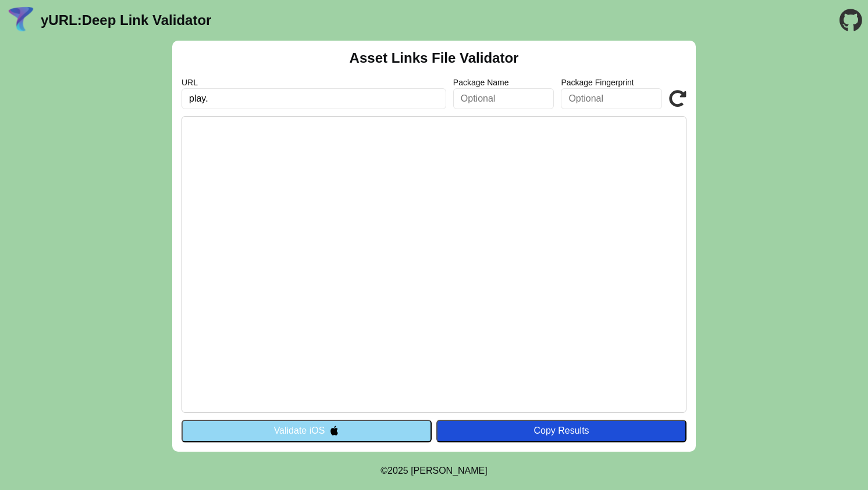 The height and width of the screenshot is (490, 868). What do you see at coordinates (449, 470) in the screenshot?
I see `a: Michael Ibragimchayev's Personal Site` at bounding box center [449, 470].